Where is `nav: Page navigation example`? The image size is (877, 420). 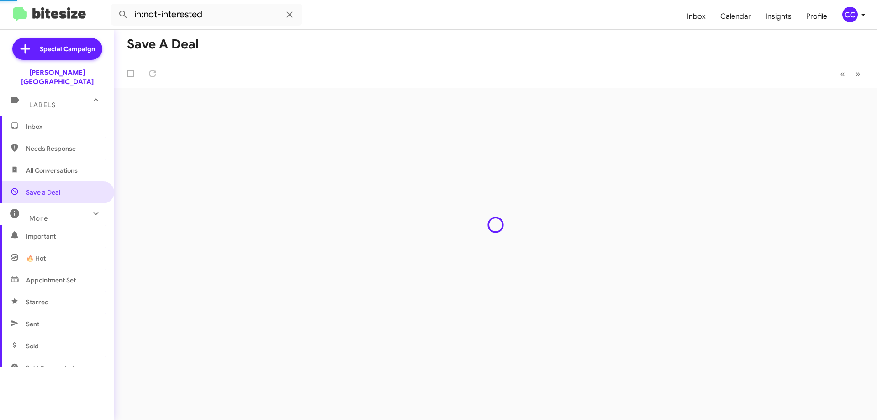
nav: Page navigation example is located at coordinates (851, 74).